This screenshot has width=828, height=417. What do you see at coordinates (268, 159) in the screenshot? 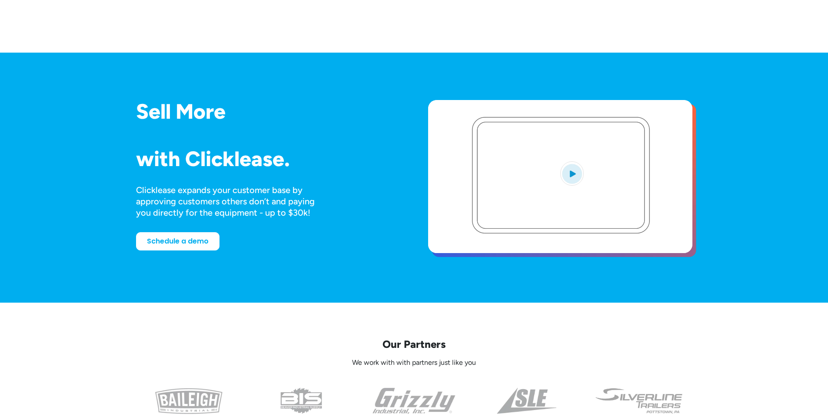
I see `h1: with Clicklease.` at bounding box center [268, 159].